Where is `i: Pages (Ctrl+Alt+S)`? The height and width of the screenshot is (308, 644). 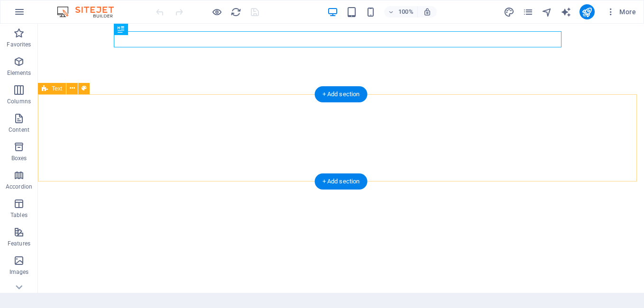 i: Pages (Ctrl+Alt+S) is located at coordinates (528, 12).